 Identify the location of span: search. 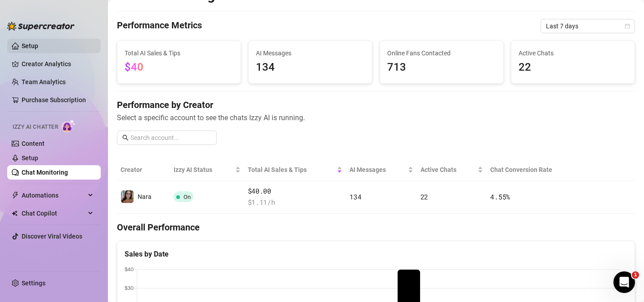
(126, 138).